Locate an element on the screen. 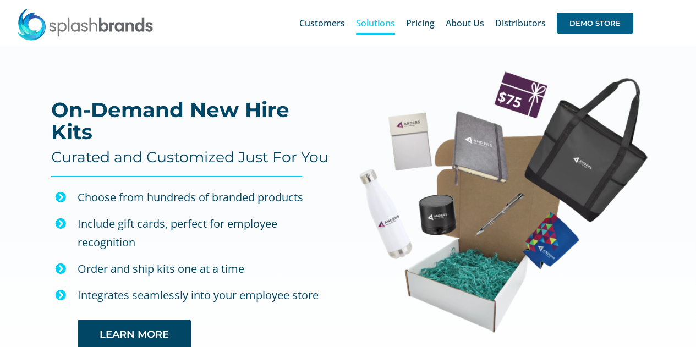  span: Distributors is located at coordinates (520, 23).